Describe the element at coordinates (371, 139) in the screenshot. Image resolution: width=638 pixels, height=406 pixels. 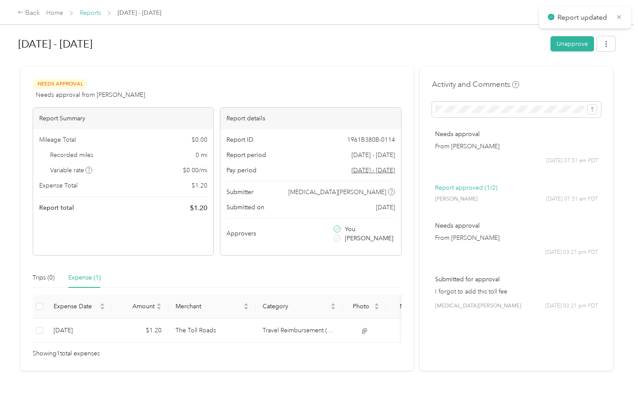
I see `span: 1961B380B-0114` at that location.